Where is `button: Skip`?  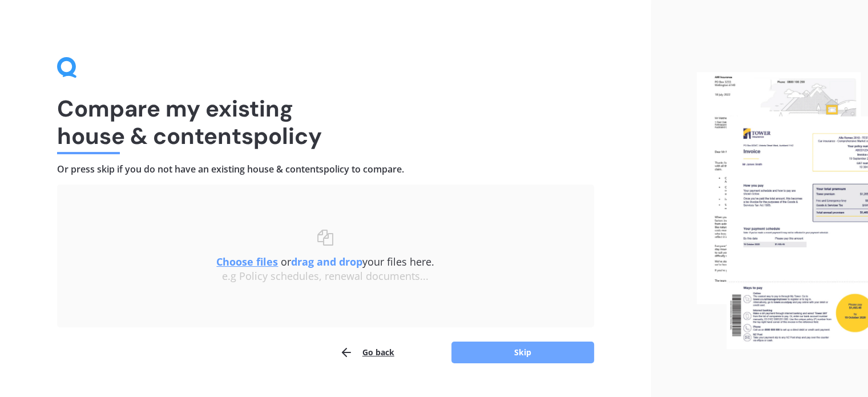 button: Skip is located at coordinates (523, 353).